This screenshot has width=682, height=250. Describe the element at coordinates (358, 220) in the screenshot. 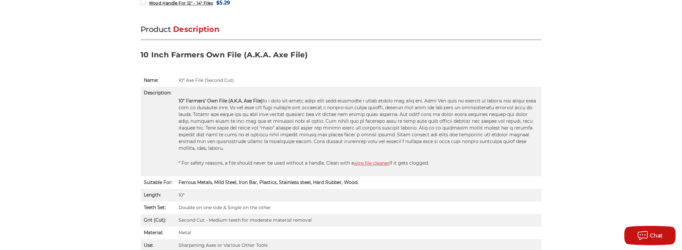

I see `td: Second Cut - Medium teeth for moderate material removal` at that location.